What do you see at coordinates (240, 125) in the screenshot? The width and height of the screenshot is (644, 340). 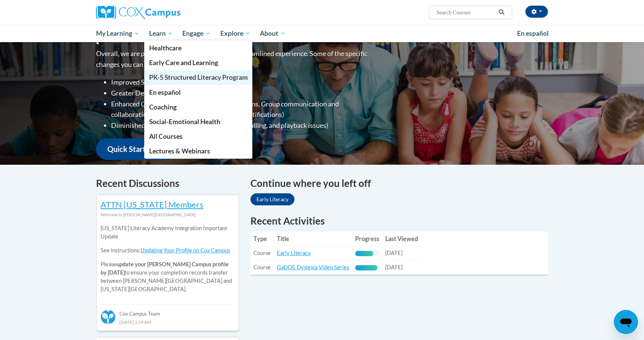 I see `li: Diminished progression issues (site lag, video stalling, and playback issues)` at bounding box center [240, 125].